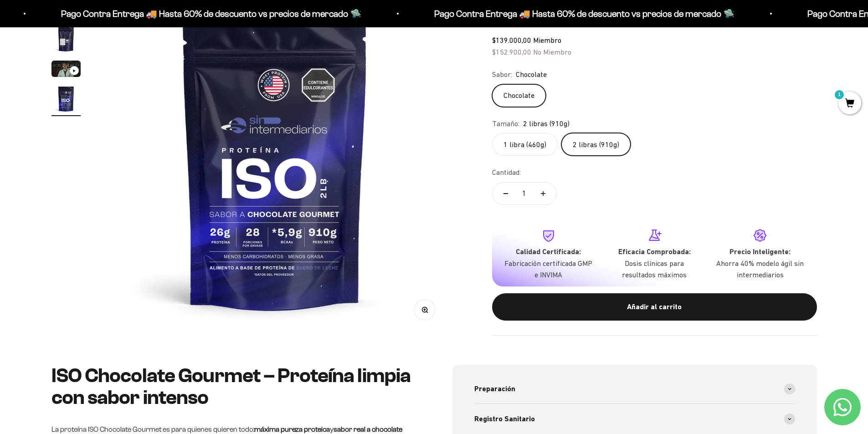 This screenshot has width=868, height=434. What do you see at coordinates (234, 386) in the screenshot?
I see `h2: ISO Chocolate Gourmet – Proteína limpia con sabor intenso` at bounding box center [234, 386].